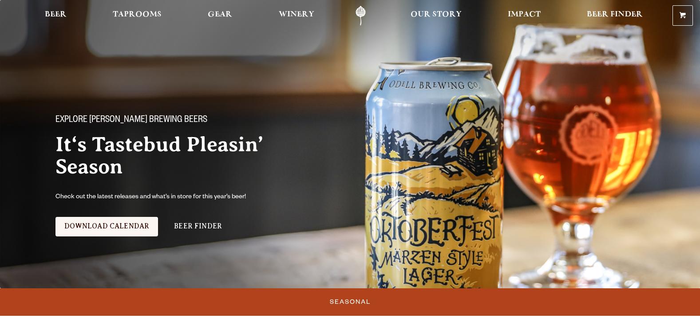 Image resolution: width=700 pixels, height=330 pixels. Describe the element at coordinates (107, 227) in the screenshot. I see `a: Download Calendar` at that location.